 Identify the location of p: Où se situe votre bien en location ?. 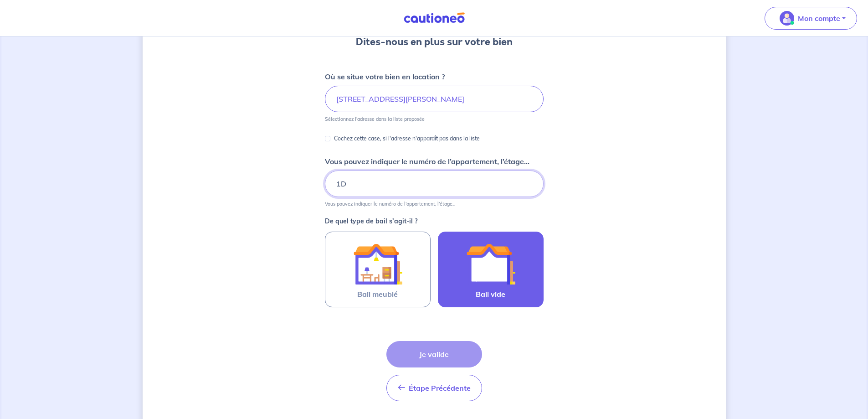
(384, 76).